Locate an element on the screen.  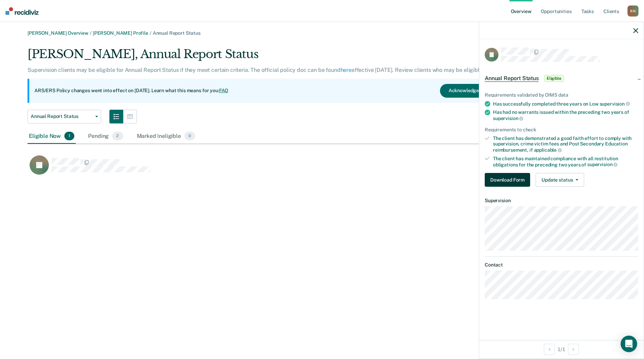
a: here is located at coordinates (346, 70).